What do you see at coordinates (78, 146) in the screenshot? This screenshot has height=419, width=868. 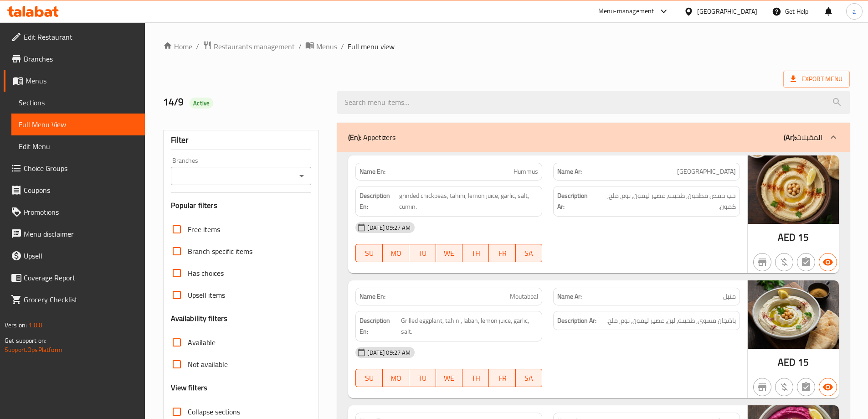 I see `span: Edit Menu` at bounding box center [78, 146].